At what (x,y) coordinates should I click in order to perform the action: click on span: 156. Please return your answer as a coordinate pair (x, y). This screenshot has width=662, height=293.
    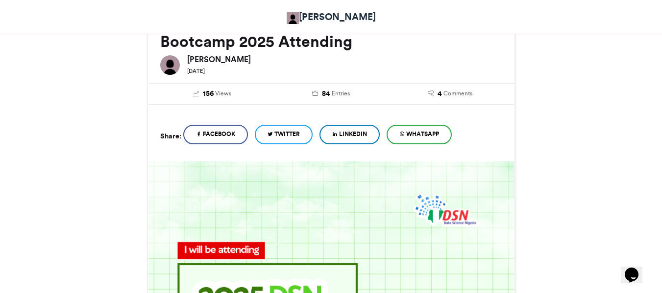
    Looking at the image, I should click on (208, 94).